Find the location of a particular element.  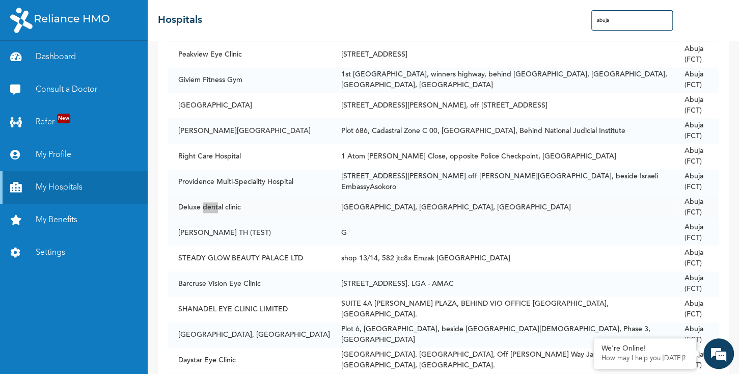

img: d_794563401_company_1708531726252_794563401 is located at coordinates (30, 64).